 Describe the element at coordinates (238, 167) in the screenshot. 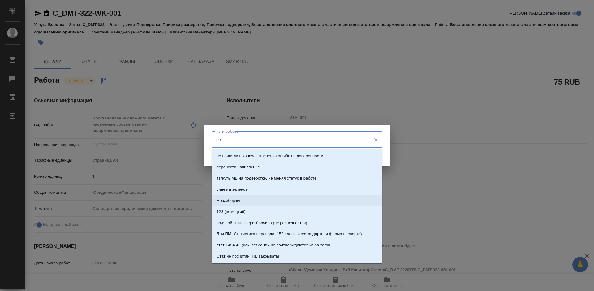

I see `p: перенести начисление` at that location.